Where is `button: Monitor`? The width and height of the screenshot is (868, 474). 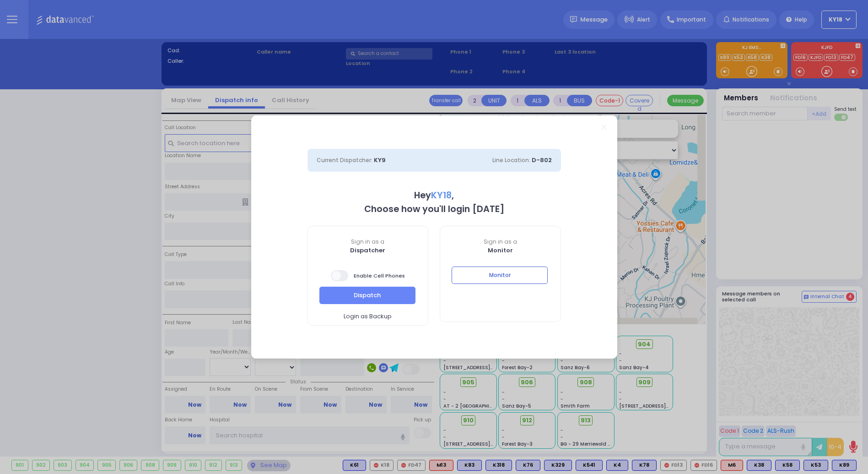 button: Monitor is located at coordinates (500, 275).